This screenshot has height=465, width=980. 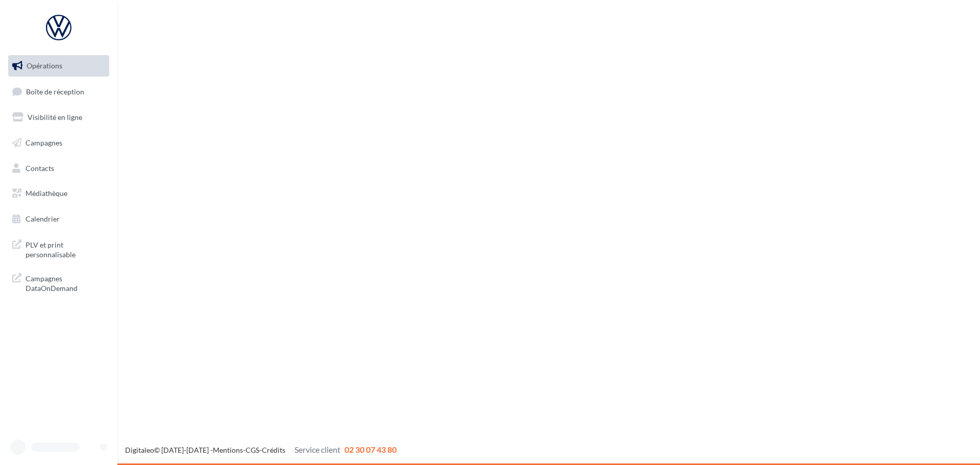 What do you see at coordinates (59, 193) in the screenshot?
I see `a: Médiathèque` at bounding box center [59, 193].